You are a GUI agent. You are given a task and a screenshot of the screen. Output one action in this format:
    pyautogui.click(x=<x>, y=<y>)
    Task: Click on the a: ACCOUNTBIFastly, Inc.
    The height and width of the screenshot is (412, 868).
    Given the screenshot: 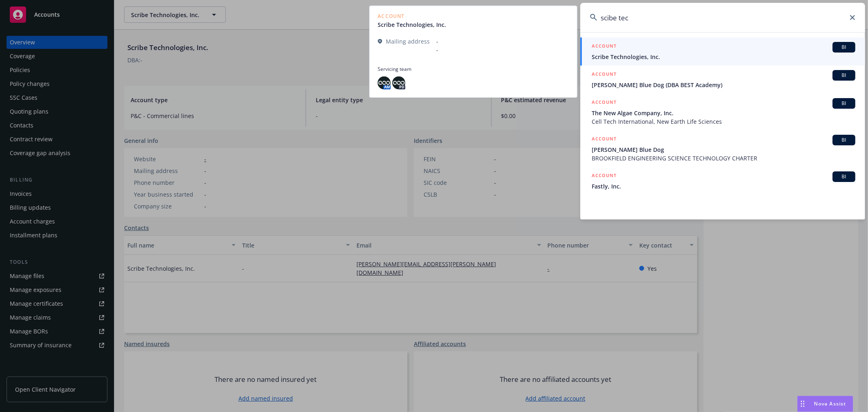 What is the action you would take?
    pyautogui.click(x=722, y=181)
    